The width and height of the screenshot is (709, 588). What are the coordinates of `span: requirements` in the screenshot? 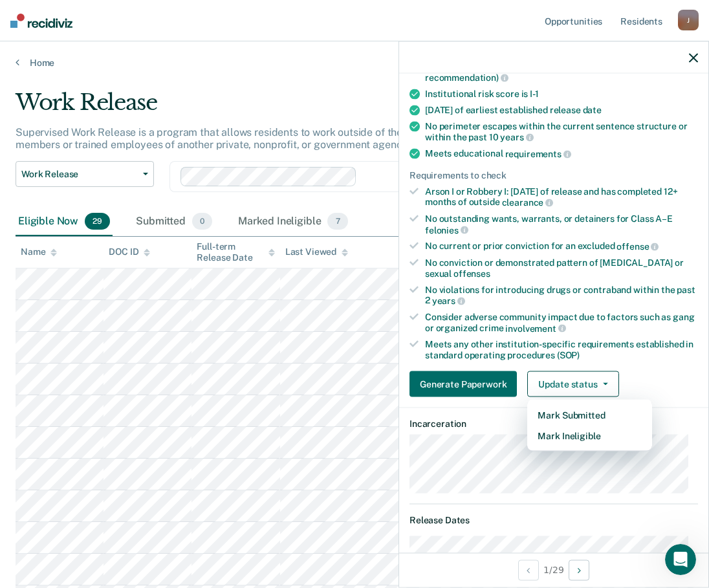 It's located at (538, 154).